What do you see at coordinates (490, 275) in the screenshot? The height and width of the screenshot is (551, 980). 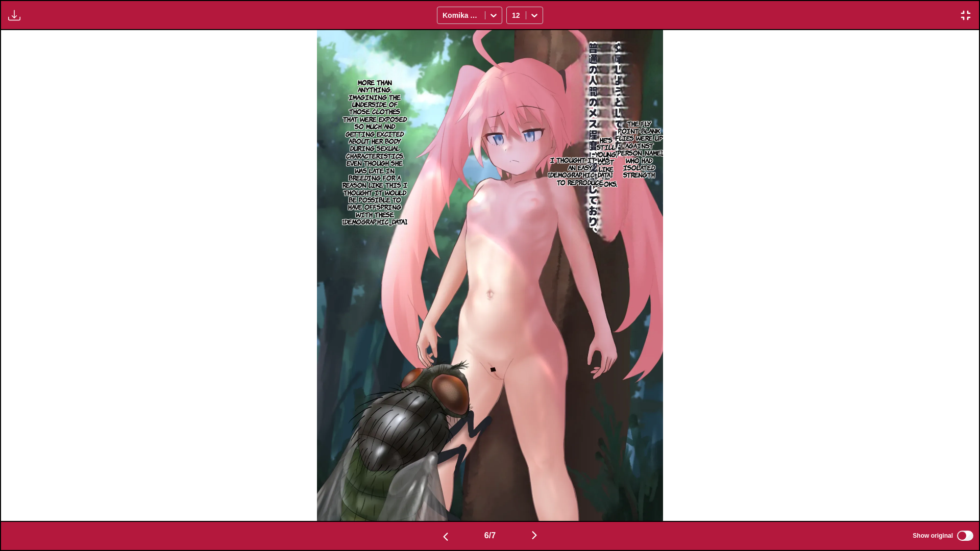 I see `img: Manga Panel` at bounding box center [490, 275].